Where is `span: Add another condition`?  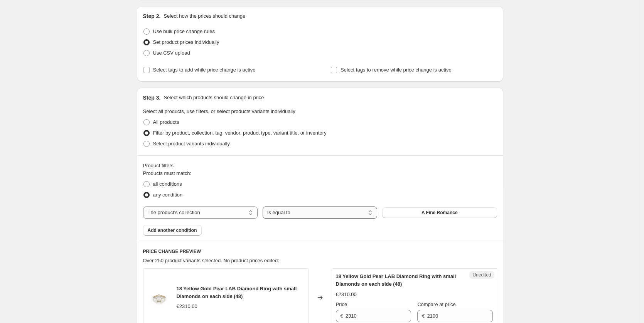
span: Add another condition is located at coordinates (173, 230).